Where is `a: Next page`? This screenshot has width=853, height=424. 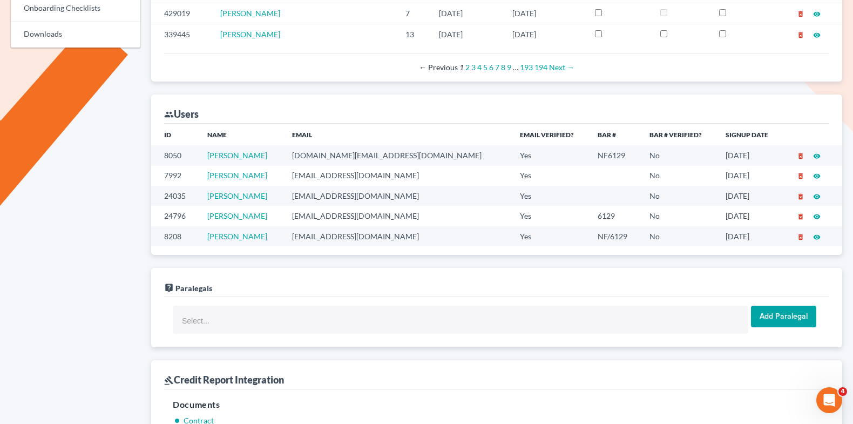 a: Next page is located at coordinates (561, 67).